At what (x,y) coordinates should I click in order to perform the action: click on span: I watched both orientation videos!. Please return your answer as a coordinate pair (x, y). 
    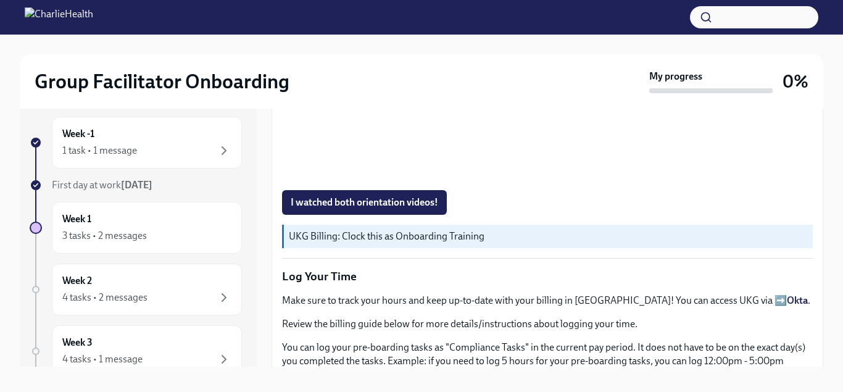
    Looking at the image, I should click on (364, 202).